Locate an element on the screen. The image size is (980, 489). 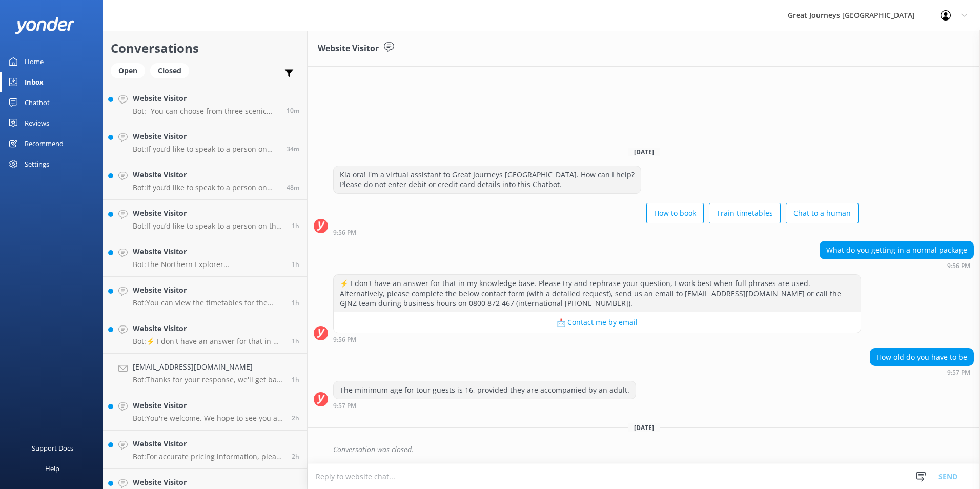
h3: Website Visitor is located at coordinates (348, 48).